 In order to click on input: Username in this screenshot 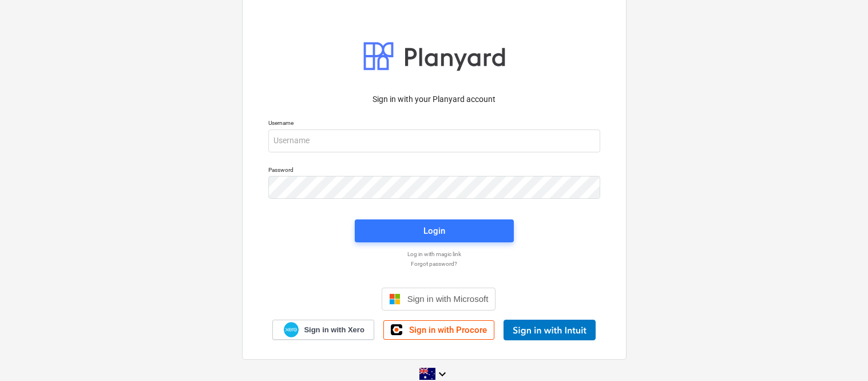, I will do `click(434, 141)`.